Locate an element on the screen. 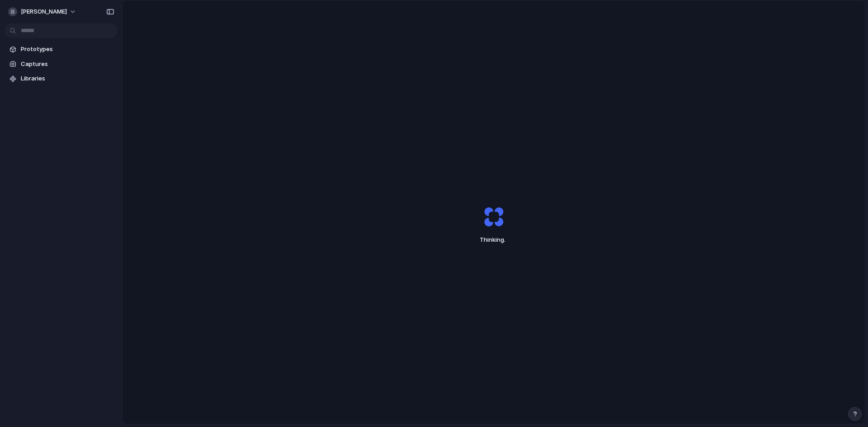  span: Prototypes is located at coordinates (67, 49).